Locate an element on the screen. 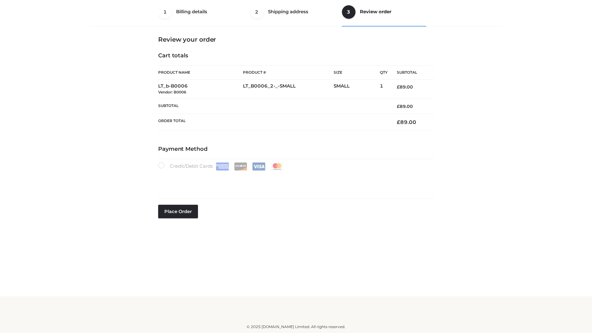  th: Product # is located at coordinates (288, 72).